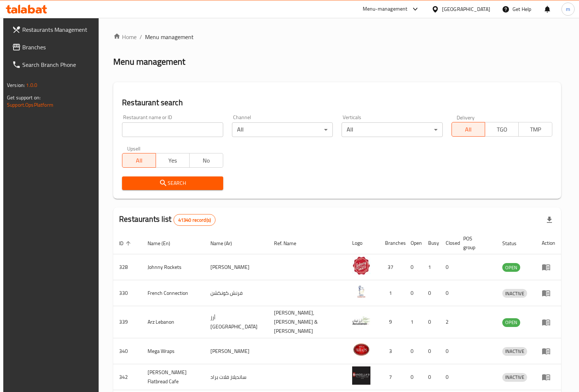 Image resolution: width=579 pixels, height=392 pixels. I want to click on td: 2, so click(448, 322).